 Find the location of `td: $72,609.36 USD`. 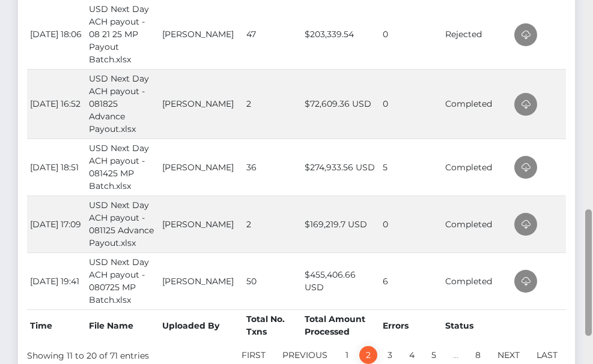

td: $72,609.36 USD is located at coordinates (341, 104).